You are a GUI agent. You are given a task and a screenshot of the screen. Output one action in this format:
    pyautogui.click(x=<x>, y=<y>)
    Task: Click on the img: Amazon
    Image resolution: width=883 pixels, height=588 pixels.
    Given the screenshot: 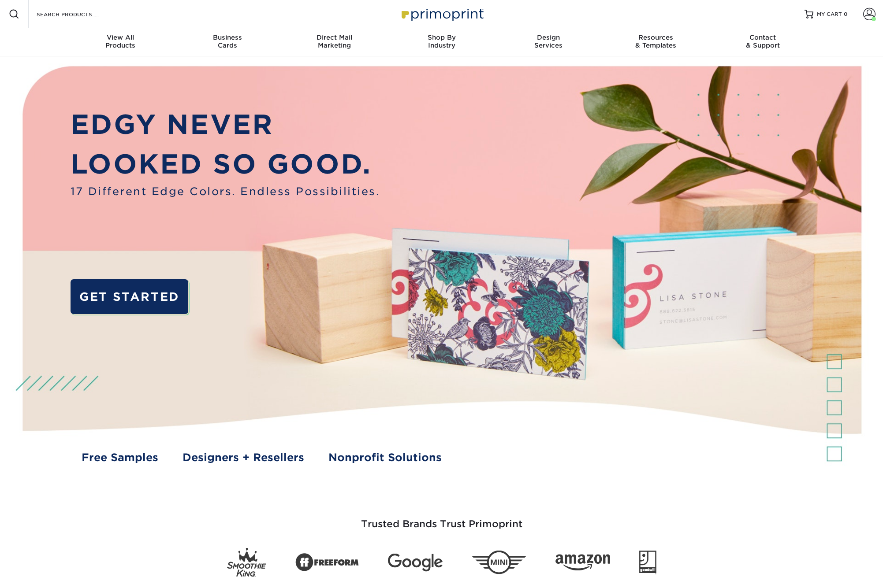 What is the action you would take?
    pyautogui.click(x=583, y=563)
    